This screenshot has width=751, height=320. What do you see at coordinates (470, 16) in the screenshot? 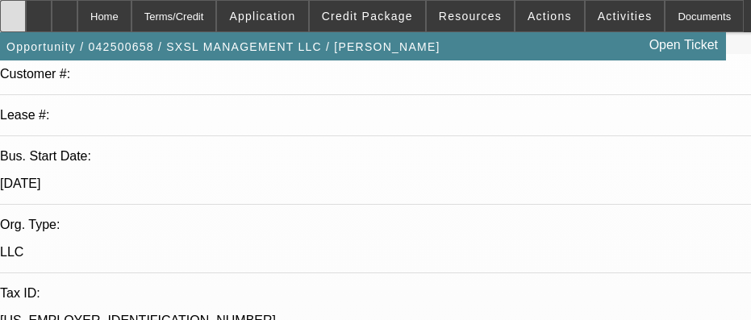
I see `span: Resources` at bounding box center [470, 16].